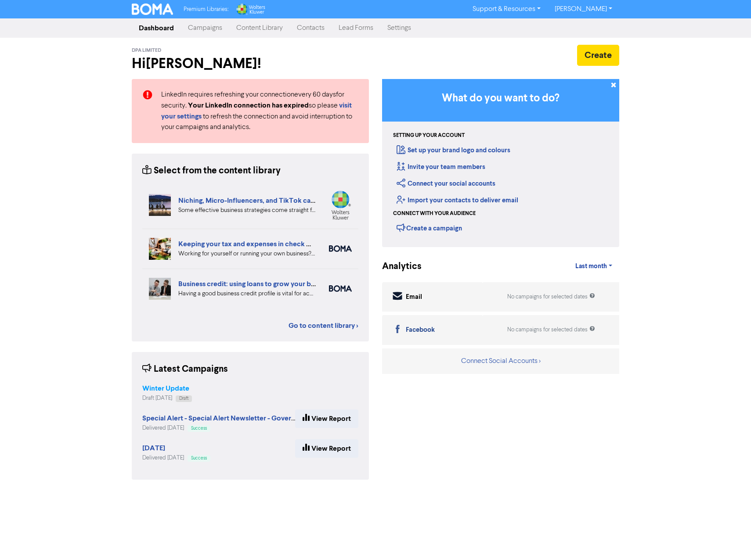 This screenshot has width=751, height=560. What do you see at coordinates (260, 111) in the screenshot?
I see `div: LinkedIn requires refreshing your connection every 60 days for security. so please to refresh the...` at bounding box center [260, 111].